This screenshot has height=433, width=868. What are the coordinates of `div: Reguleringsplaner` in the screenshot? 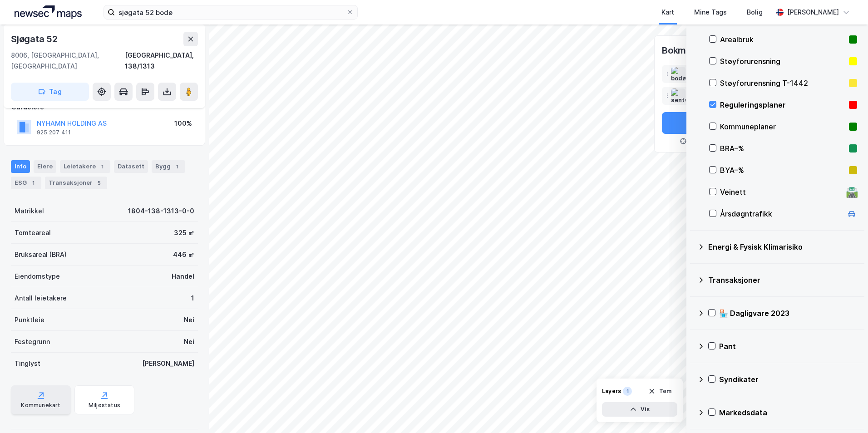 It's located at (783, 105).